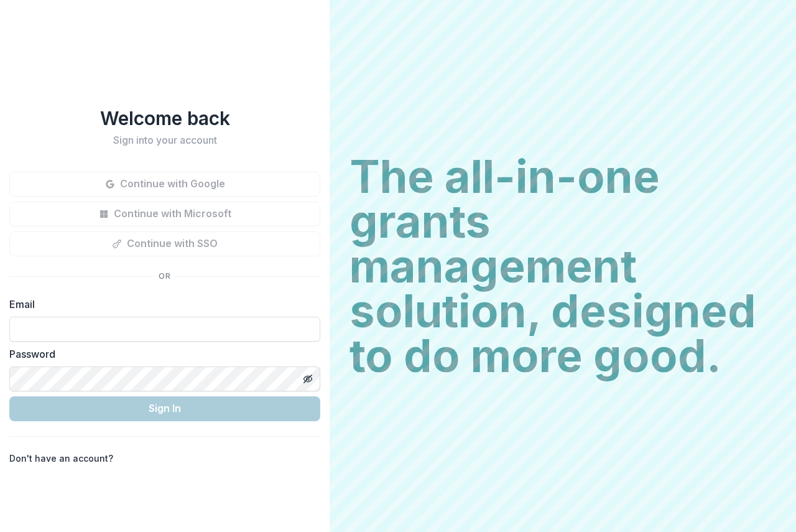 This screenshot has width=796, height=532. I want to click on button: Sign In, so click(165, 409).